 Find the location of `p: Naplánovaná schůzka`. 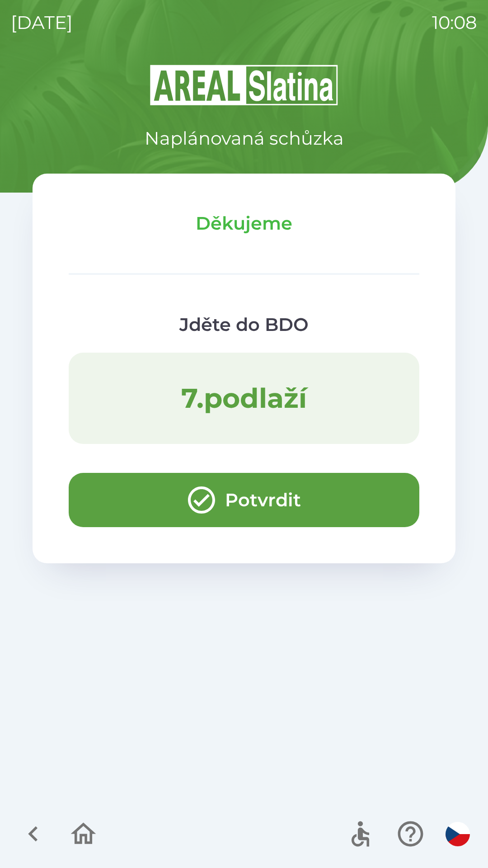

p: Naplánovaná schůzka is located at coordinates (244, 138).